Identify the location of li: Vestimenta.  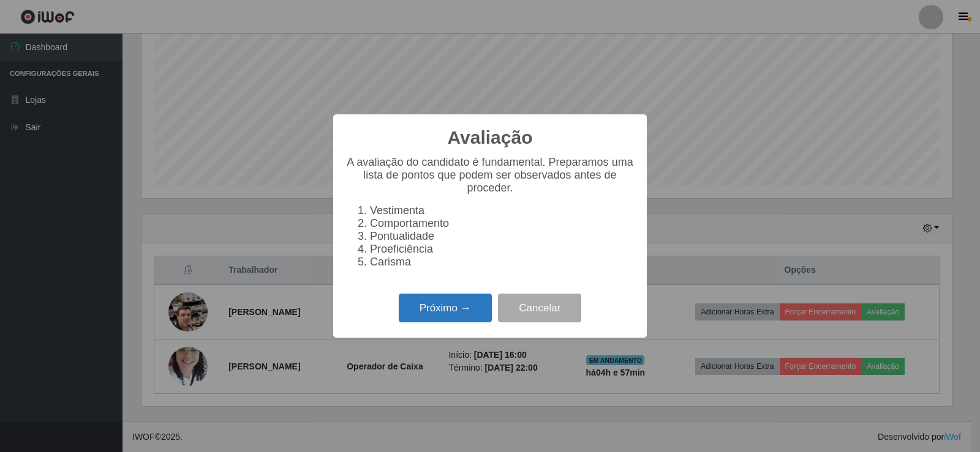
(503, 211).